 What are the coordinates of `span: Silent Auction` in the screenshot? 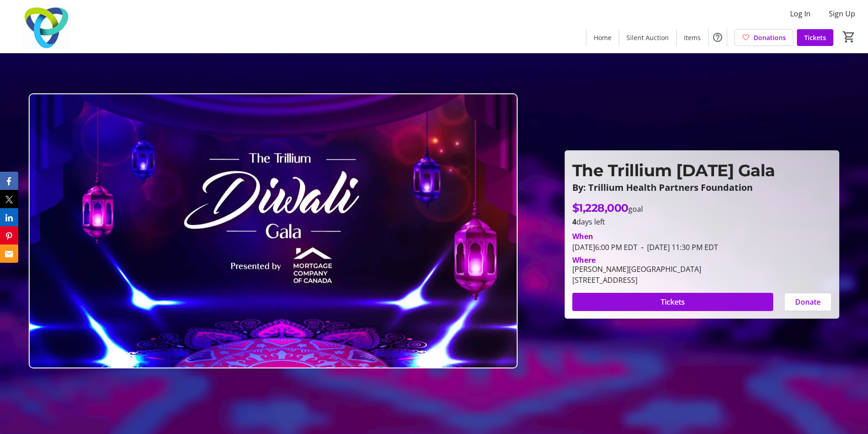 It's located at (648, 37).